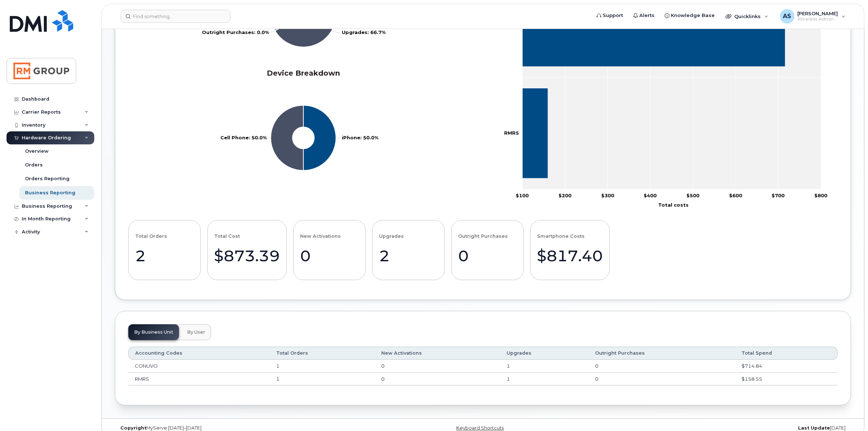 The image size is (868, 431). What do you see at coordinates (511, 133) in the screenshot?
I see `tspan: RMRS` at bounding box center [511, 133].